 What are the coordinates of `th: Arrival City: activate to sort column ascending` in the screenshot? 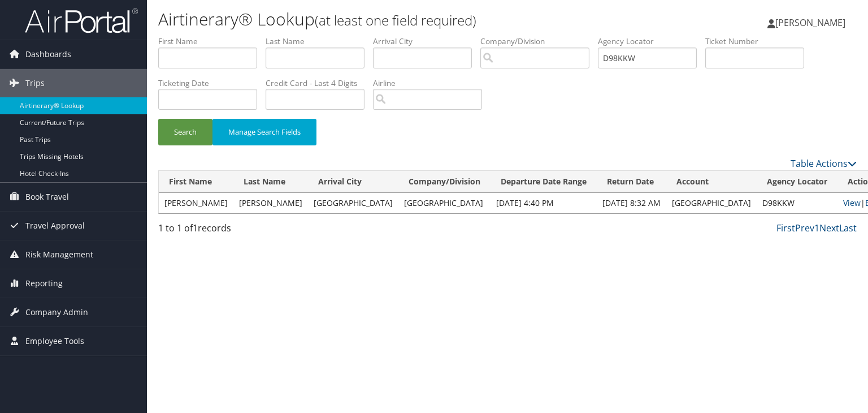 It's located at (353, 182).